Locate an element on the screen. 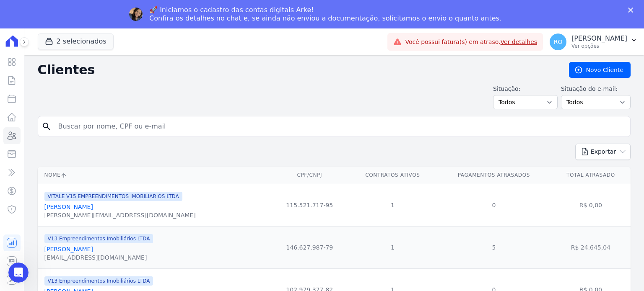  td: R$ 0,00 is located at coordinates (591, 205).